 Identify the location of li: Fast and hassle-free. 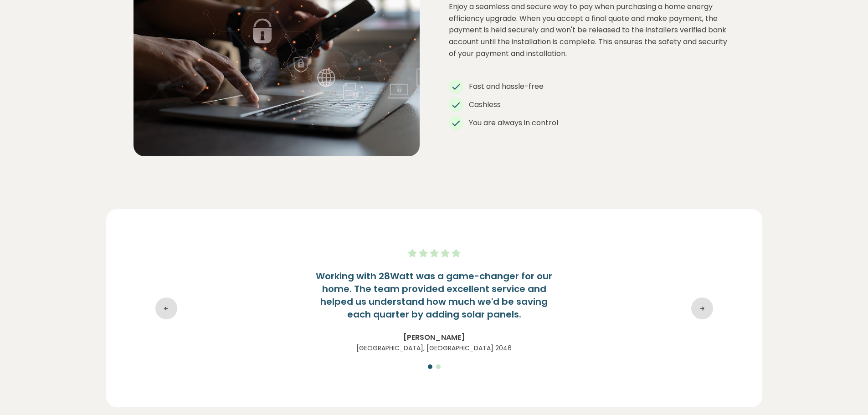
(591, 87).